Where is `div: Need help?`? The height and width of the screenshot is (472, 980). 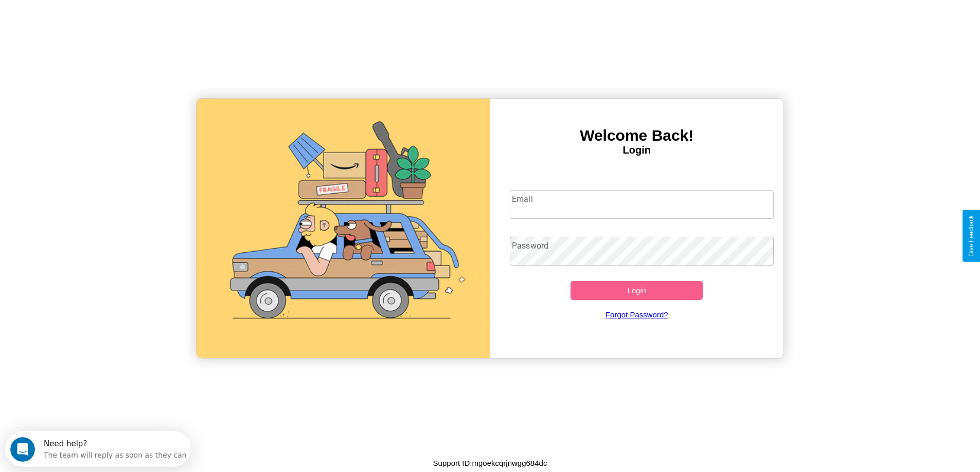 div: Need help? is located at coordinates (110, 13).